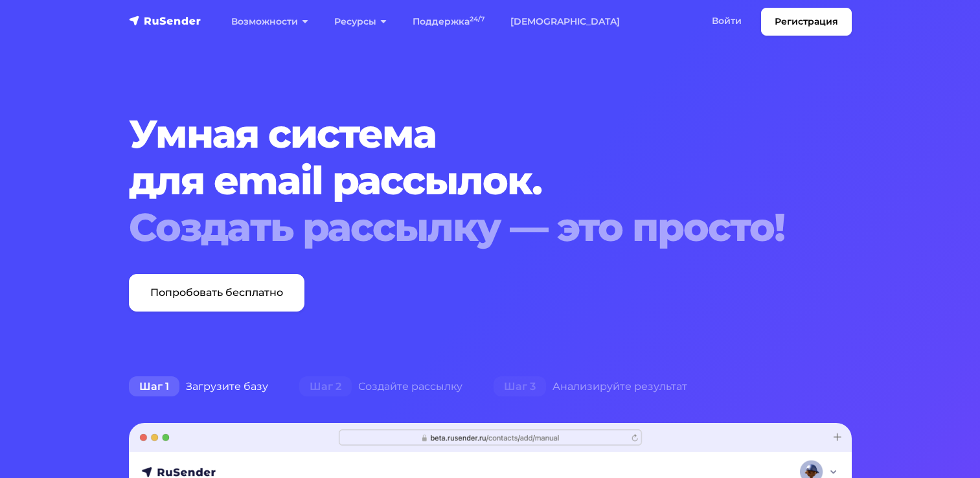 This screenshot has width=980, height=478. Describe the element at coordinates (476, 19) in the screenshot. I see `sup: 24/7` at that location.